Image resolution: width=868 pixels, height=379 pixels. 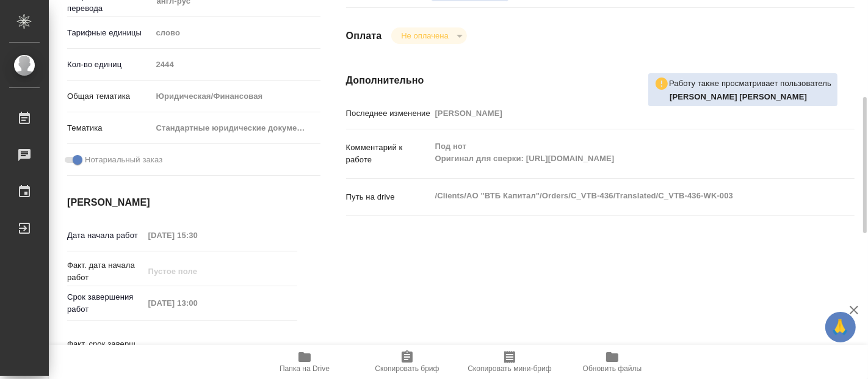 What do you see at coordinates (406, 369) in the screenshot?
I see `span: Скопировать бриф` at bounding box center [406, 369].